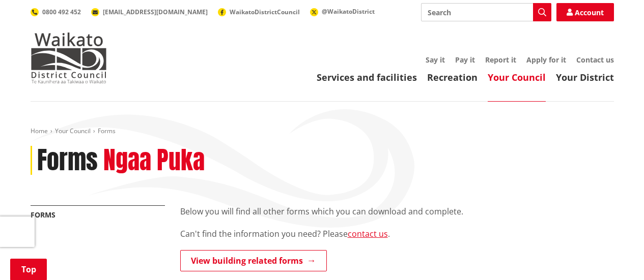  Describe the element at coordinates (254, 261) in the screenshot. I see `a: View building related forms` at that location.